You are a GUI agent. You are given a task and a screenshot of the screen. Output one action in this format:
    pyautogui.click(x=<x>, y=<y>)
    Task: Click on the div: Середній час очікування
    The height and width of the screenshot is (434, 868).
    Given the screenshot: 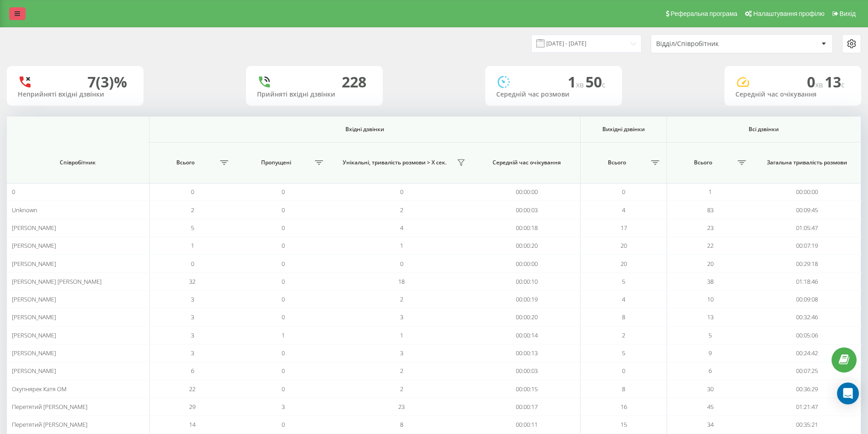 What is the action you would take?
    pyautogui.click(x=793, y=94)
    